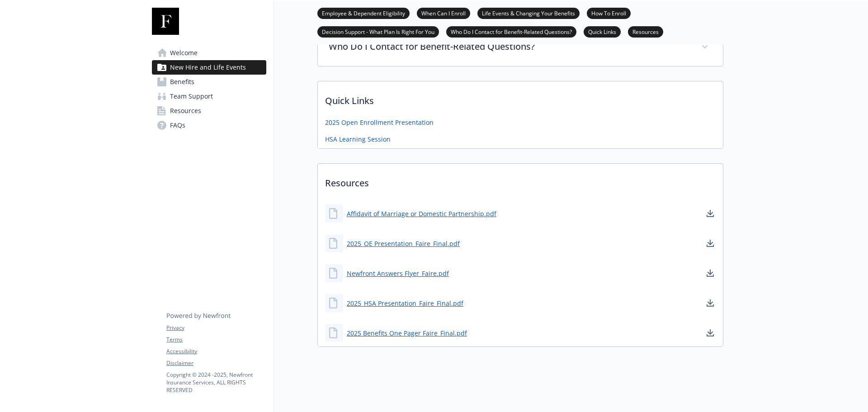  What do you see at coordinates (443, 13) in the screenshot?
I see `a: When Can I Enroll` at bounding box center [443, 13].